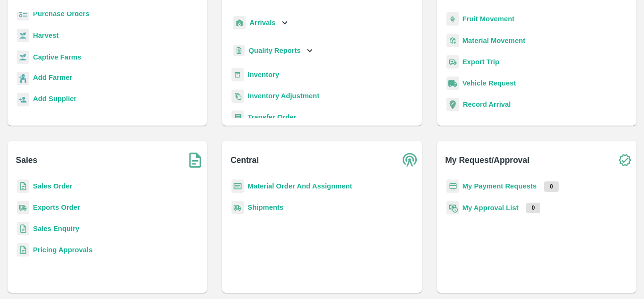 The width and height of the screenshot is (644, 299). What do you see at coordinates (487, 104) in the screenshot?
I see `a: Record Arrival` at bounding box center [487, 104].